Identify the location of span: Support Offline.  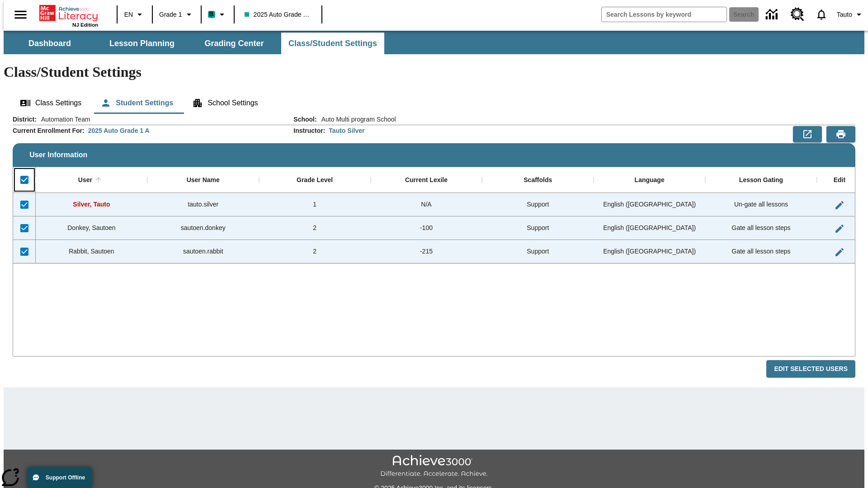
(66, 478).